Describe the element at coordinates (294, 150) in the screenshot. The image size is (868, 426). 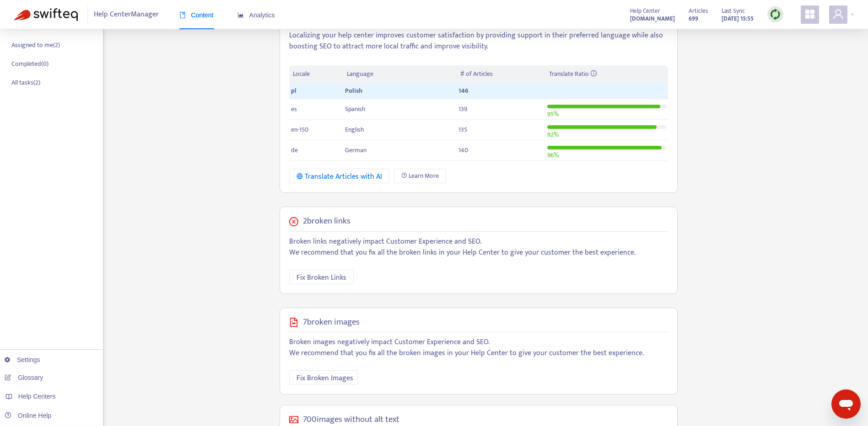
I see `span: de` at that location.